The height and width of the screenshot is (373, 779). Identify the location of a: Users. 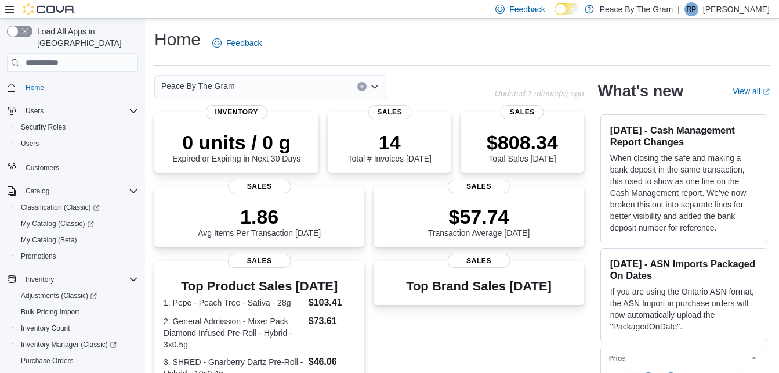
(30, 143).